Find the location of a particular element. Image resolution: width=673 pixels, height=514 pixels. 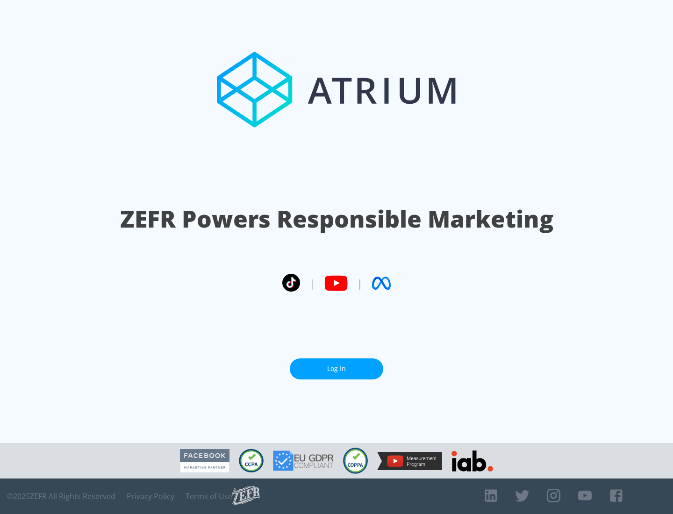

h1: ZEFR Powers Responsible Marketing is located at coordinates (336, 219).